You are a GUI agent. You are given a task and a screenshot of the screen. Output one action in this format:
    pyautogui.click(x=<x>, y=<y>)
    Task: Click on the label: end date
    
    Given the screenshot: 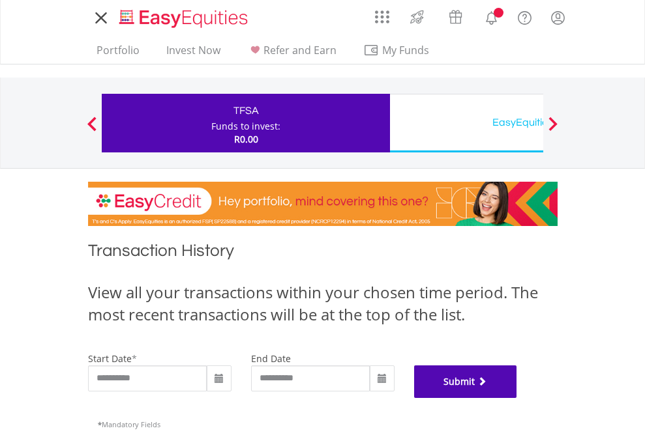 What is the action you would take?
    pyautogui.click(x=271, y=359)
    